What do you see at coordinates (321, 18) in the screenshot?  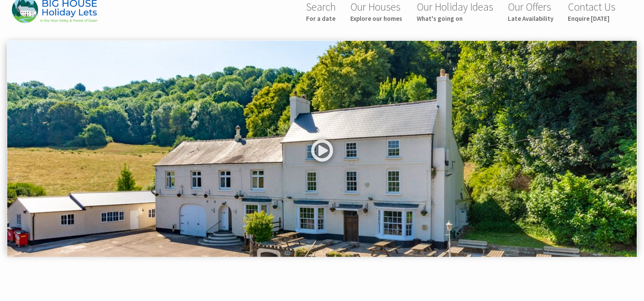 I see `small: For a date` at bounding box center [321, 18].